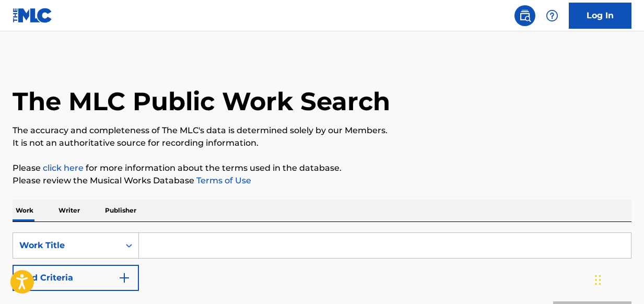 The image size is (644, 304). Describe the element at coordinates (223, 180) in the screenshot. I see `a: Terms of Use` at that location.